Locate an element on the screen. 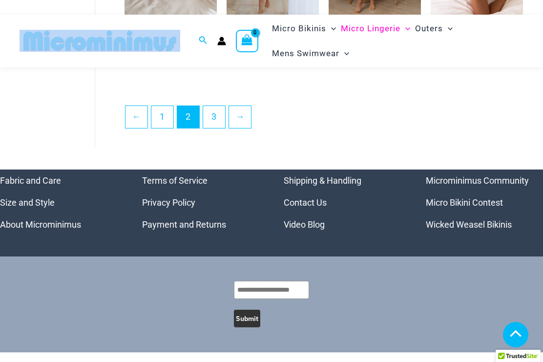 This screenshot has width=543, height=362. img: MM SHOP LOGO FLAT is located at coordinates (100, 41).